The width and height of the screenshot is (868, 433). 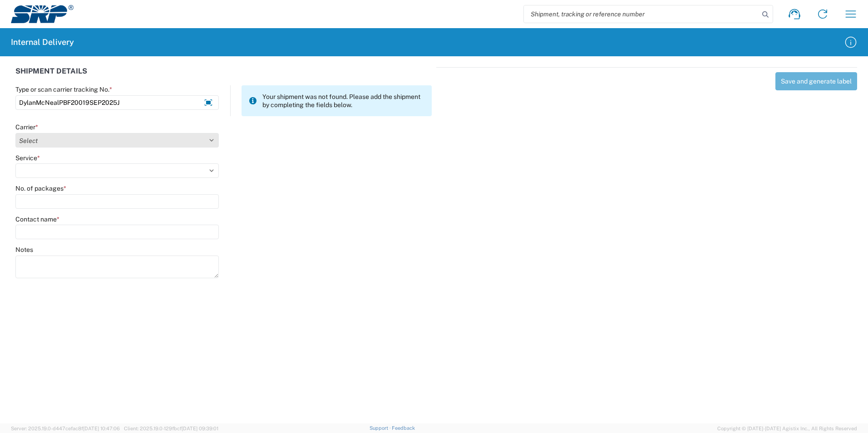 I want to click on label: No. of packages, so click(x=41, y=188).